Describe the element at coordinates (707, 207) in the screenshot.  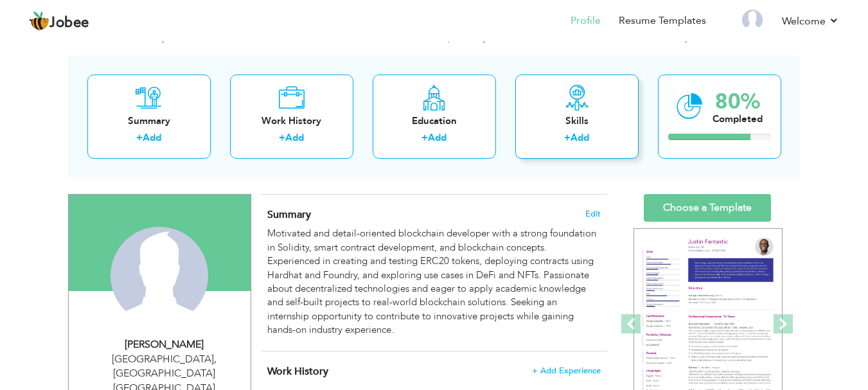
I see `a: Choose a Template` at that location.